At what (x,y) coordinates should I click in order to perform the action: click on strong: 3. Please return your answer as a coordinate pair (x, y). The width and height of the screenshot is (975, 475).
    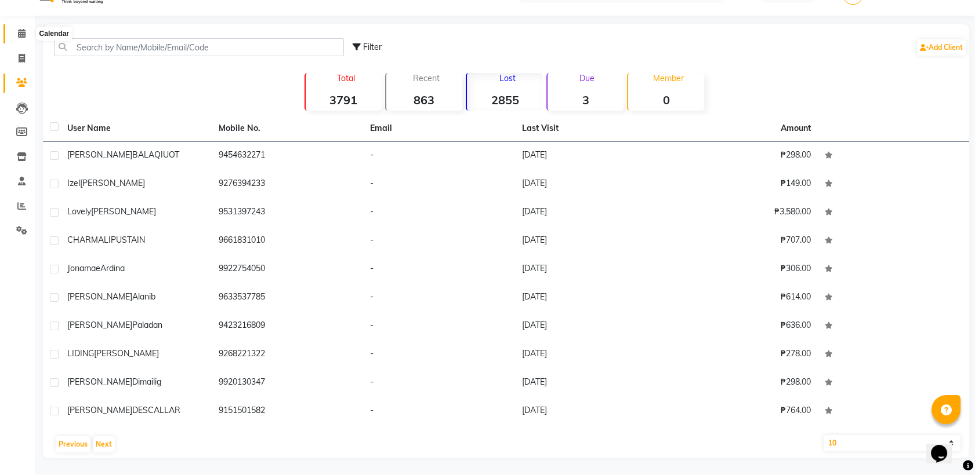
    Looking at the image, I should click on (585, 100).